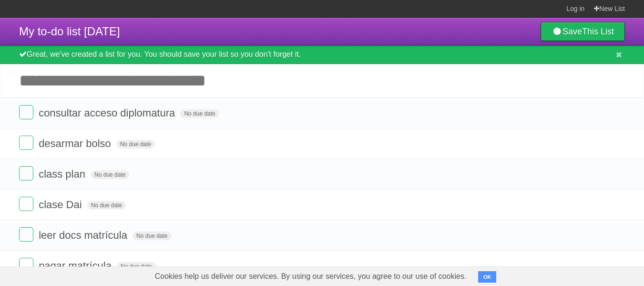 The width and height of the screenshot is (644, 286). What do you see at coordinates (311, 276) in the screenshot?
I see `span: Cookies help us deliver our services. By using our services, you agree to our use of cookies.` at bounding box center [311, 276].